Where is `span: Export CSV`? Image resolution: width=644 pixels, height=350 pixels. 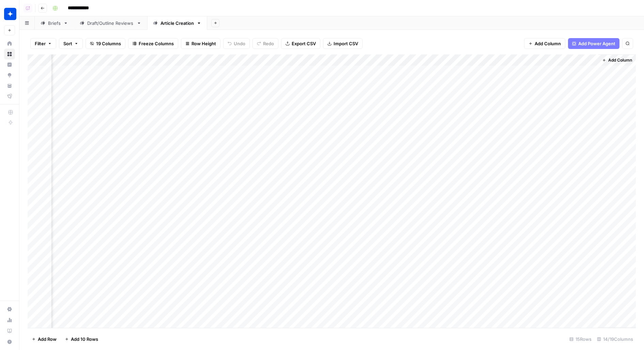 span: Export CSV is located at coordinates (304, 44).